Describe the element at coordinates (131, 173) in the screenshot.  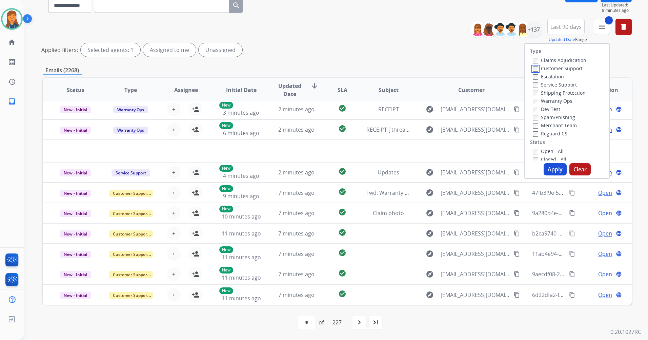
I see `span: Service Support` at that location.